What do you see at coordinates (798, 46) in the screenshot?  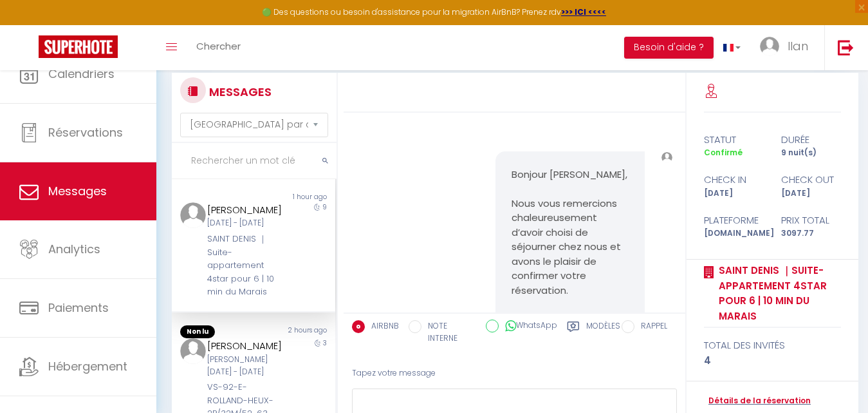 I see `span: Ilan` at bounding box center [798, 46].